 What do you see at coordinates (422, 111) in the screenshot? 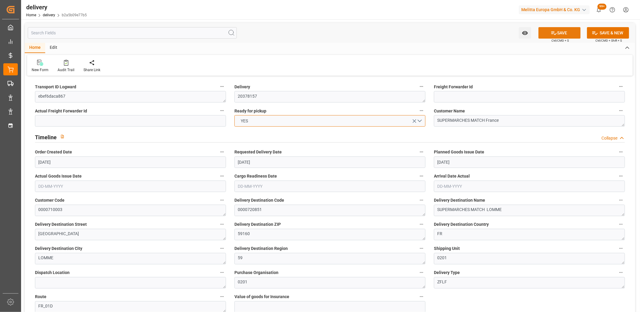
I see `button: Ready for pickup` at bounding box center [422, 111].